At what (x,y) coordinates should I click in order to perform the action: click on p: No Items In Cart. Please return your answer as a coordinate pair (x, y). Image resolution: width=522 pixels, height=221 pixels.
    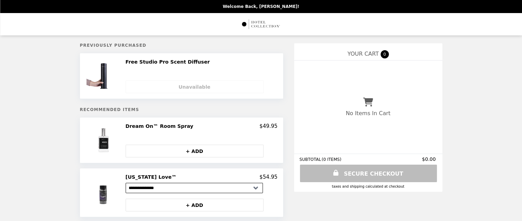
    Looking at the image, I should click on (368, 113).